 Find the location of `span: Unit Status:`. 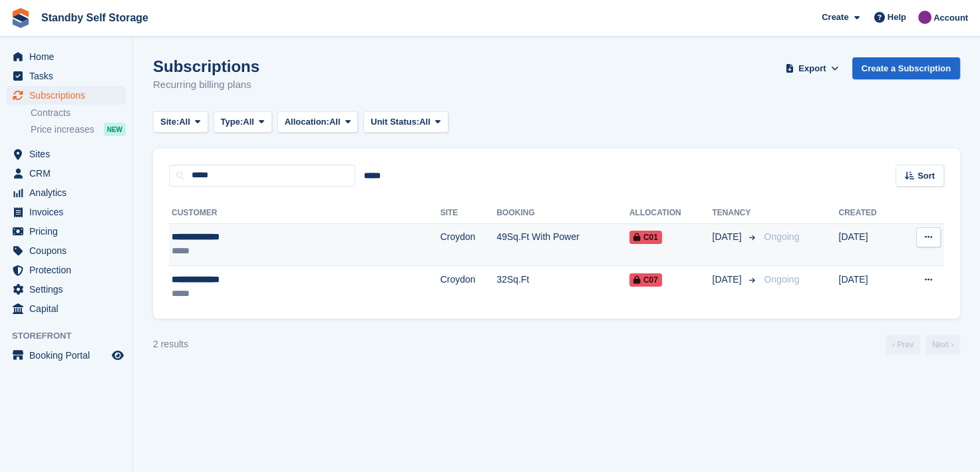

span: Unit Status: is located at coordinates (395, 122).